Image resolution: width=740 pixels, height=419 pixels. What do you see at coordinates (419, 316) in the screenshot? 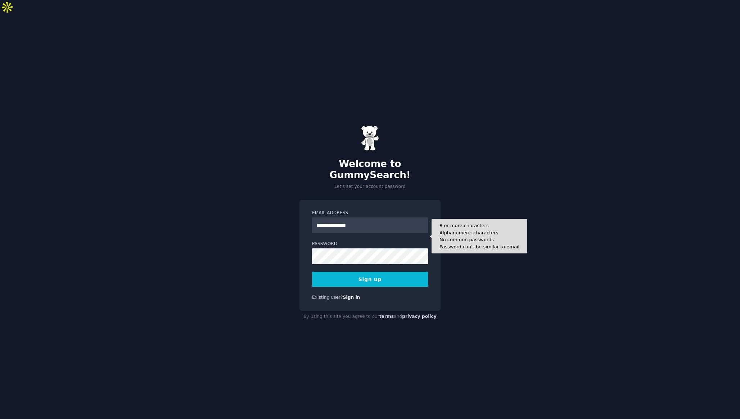
I see `a: privacy policy` at bounding box center [419, 316].